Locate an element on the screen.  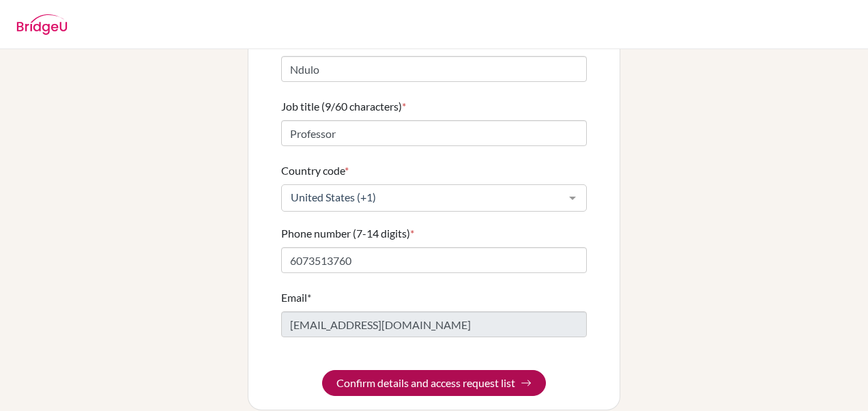
img: Arrow right is located at coordinates (526, 383).